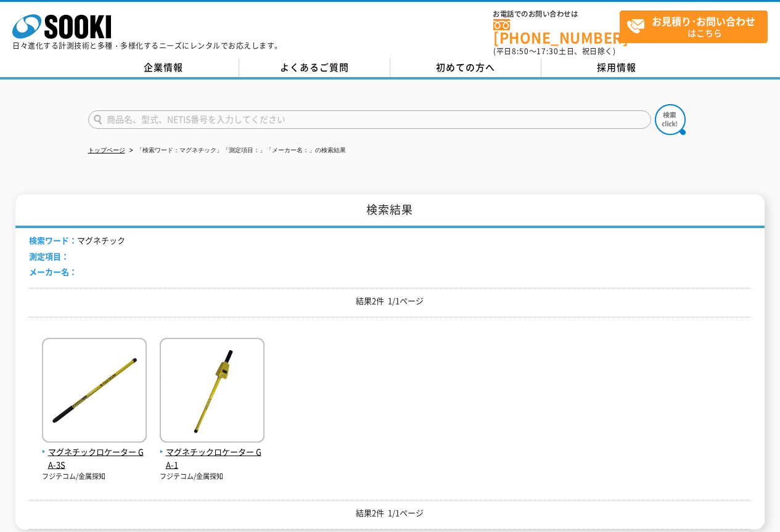 The width and height of the screenshot is (780, 532). What do you see at coordinates (236, 150) in the screenshot?
I see `li: 「検索ワード：マグネチック」「測定項目：」「メーカー名：」の検索結果` at bounding box center [236, 150].